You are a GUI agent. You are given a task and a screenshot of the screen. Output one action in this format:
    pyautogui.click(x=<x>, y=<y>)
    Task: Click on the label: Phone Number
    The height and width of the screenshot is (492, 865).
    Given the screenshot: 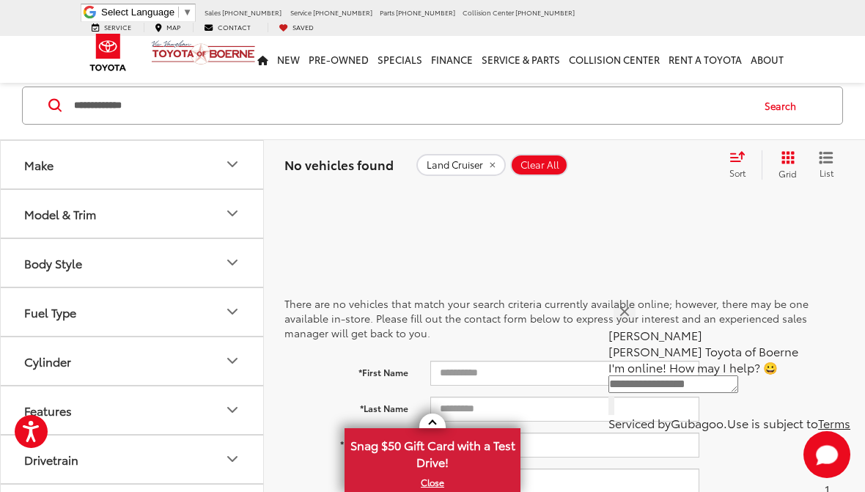 What is the action you would take?
    pyautogui.click(x=346, y=477)
    